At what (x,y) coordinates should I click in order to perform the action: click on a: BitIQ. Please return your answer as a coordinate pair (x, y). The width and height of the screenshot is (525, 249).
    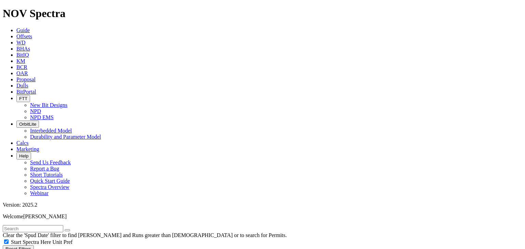
    Looking at the image, I should click on (23, 55).